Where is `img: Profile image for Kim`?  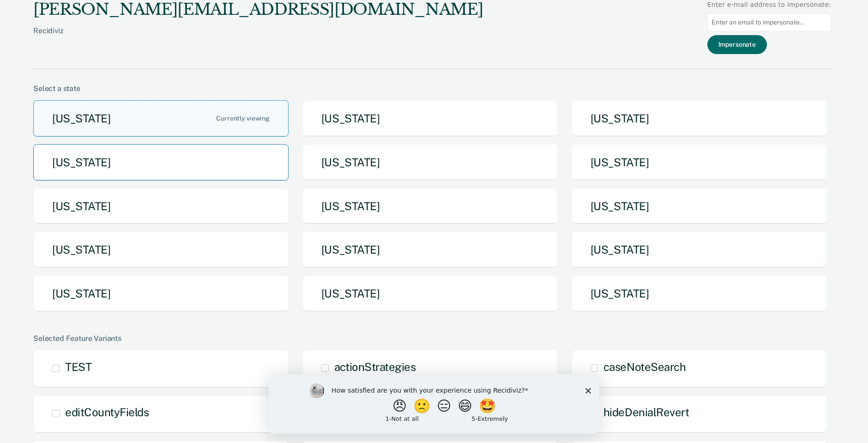 img: Profile image for Kim is located at coordinates (48, 17).